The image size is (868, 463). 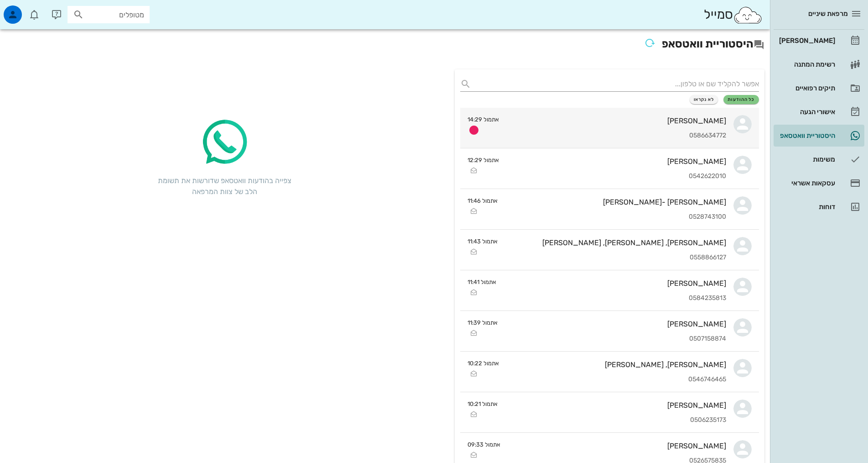 I want to click on div: 0584235813, so click(x=614, y=298).